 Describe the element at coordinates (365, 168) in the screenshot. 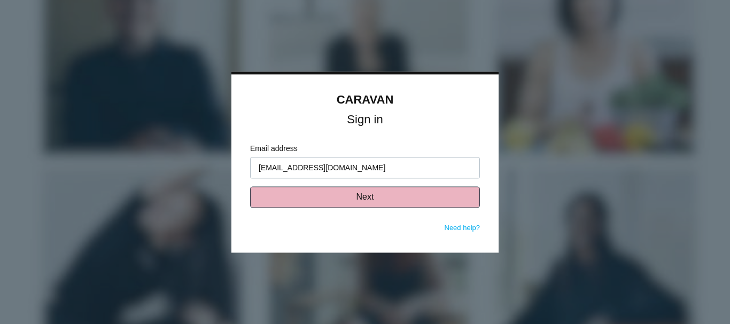

I see `input: Enter your email address` at that location.